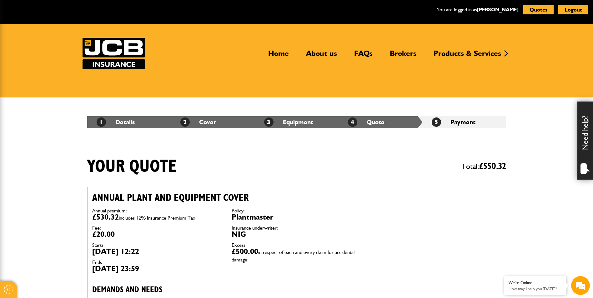 This screenshot has height=298, width=593. What do you see at coordinates (321, 56) in the screenshot?
I see `a: About us` at bounding box center [321, 56].